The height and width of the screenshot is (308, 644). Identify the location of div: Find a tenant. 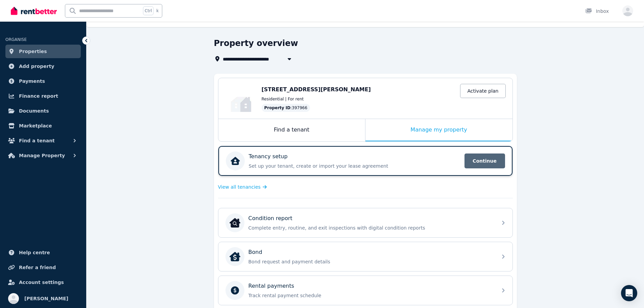
(292, 130).